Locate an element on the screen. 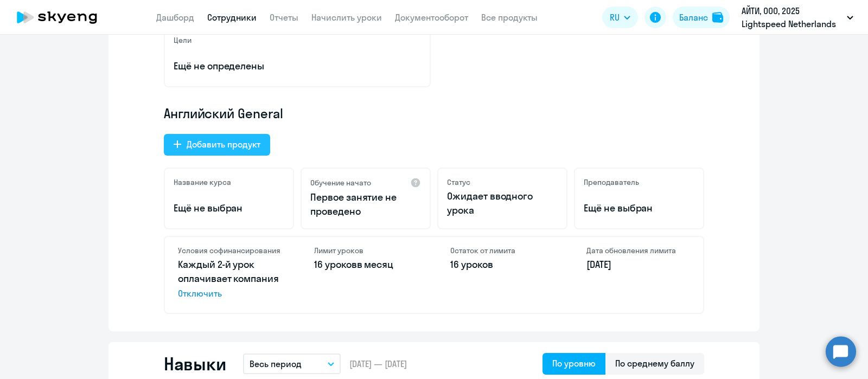 This screenshot has height=379, width=868. h5: Преподаватель is located at coordinates (611, 182).